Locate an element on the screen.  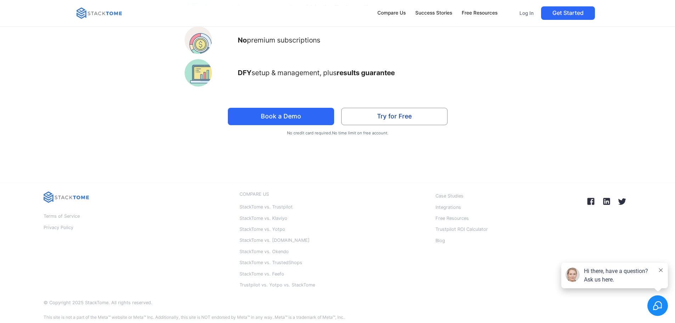
a: Privacy Policy is located at coordinates (58, 228).